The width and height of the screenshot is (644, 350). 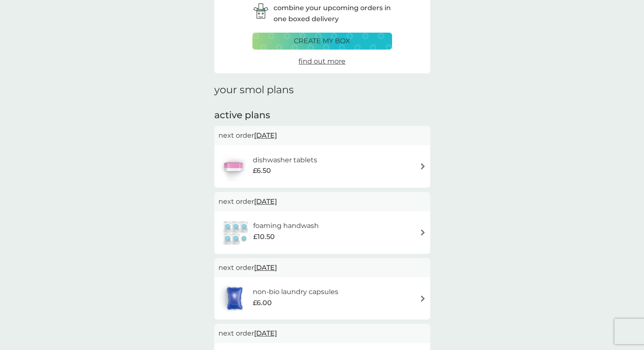 I want to click on img: non-bio laundry capsules, so click(x=235, y=298).